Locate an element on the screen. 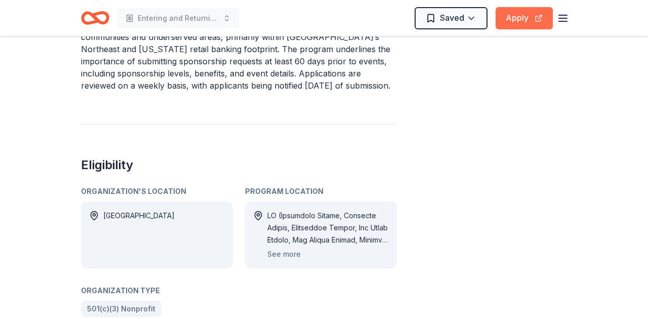 The image size is (648, 319). span: Saved is located at coordinates (452, 18).